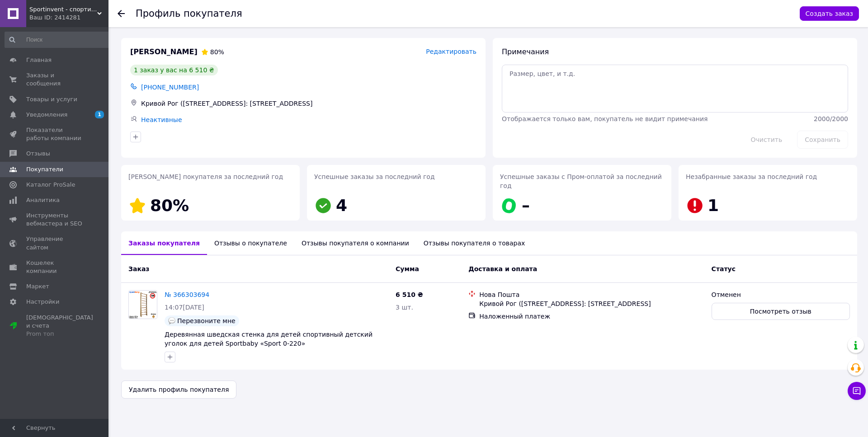 This screenshot has width=868, height=437. Describe the element at coordinates (55, 219) in the screenshot. I see `span: Инструменты вебмастера и SEO` at that location.